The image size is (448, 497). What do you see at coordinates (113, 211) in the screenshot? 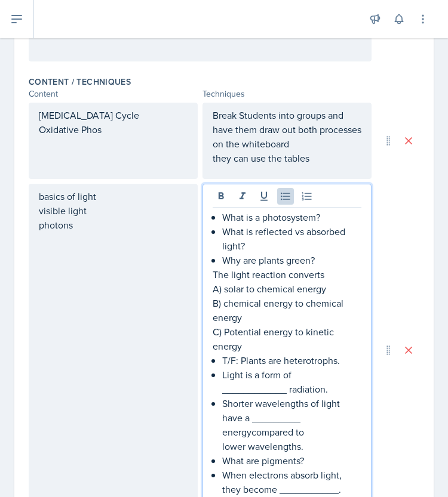
I see `p: visible light` at bounding box center [113, 211].